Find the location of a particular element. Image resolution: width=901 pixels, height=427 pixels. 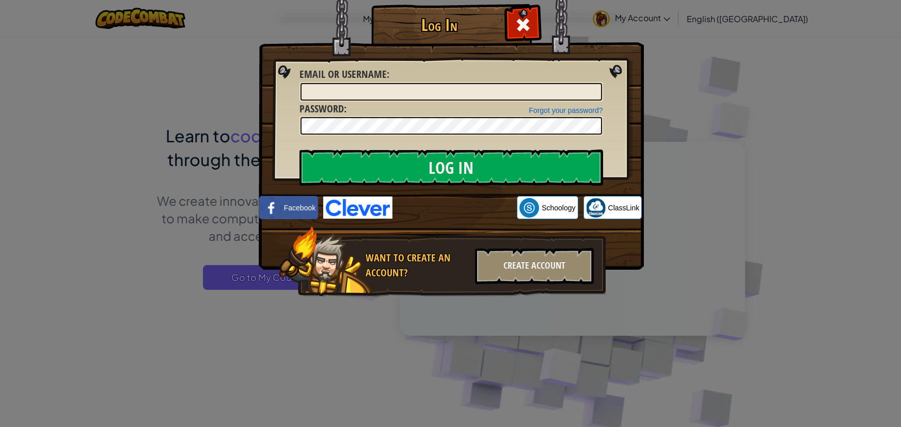

a: Forgot your password? is located at coordinates (565, 110).